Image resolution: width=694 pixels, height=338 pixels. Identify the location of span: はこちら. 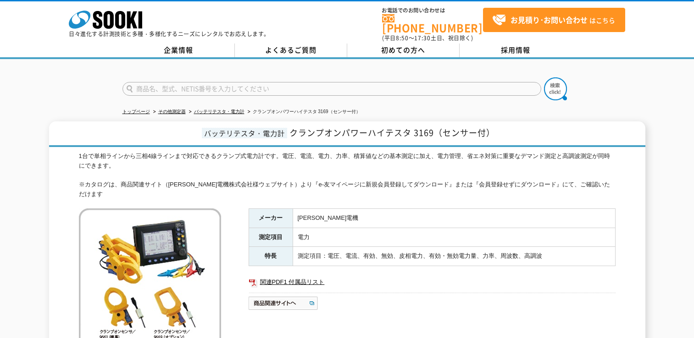
(553, 20).